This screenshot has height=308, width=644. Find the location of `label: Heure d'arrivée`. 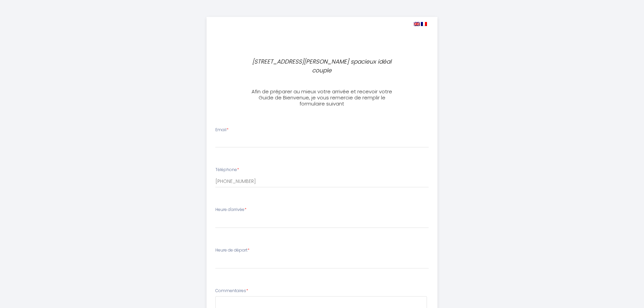

label: Heure d'arrivée is located at coordinates (230, 210).